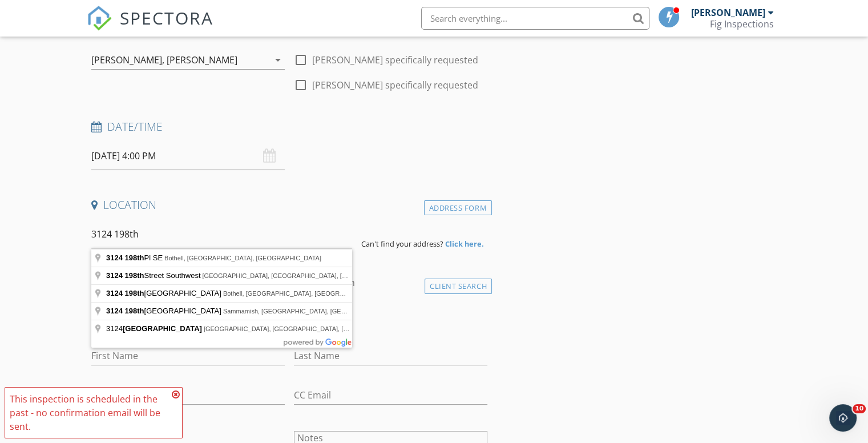  Describe the element at coordinates (289, 127) in the screenshot. I see `h4: Date/Time` at that location.